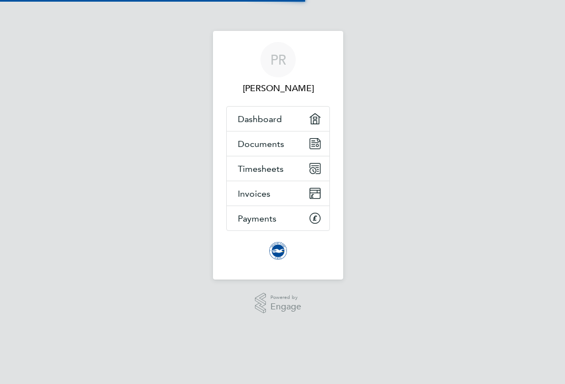 This screenshot has height=384, width=565. What do you see at coordinates (278, 168) in the screenshot?
I see `a: Timesheets` at bounding box center [278, 168].